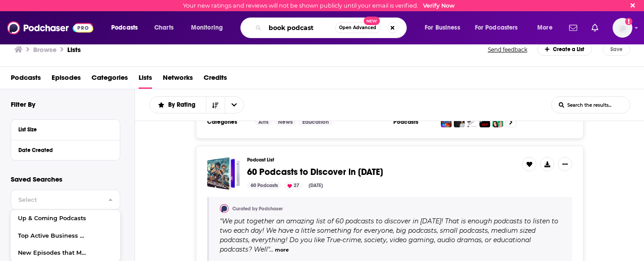  I want to click on img: Podchaser, so click(224, 209).